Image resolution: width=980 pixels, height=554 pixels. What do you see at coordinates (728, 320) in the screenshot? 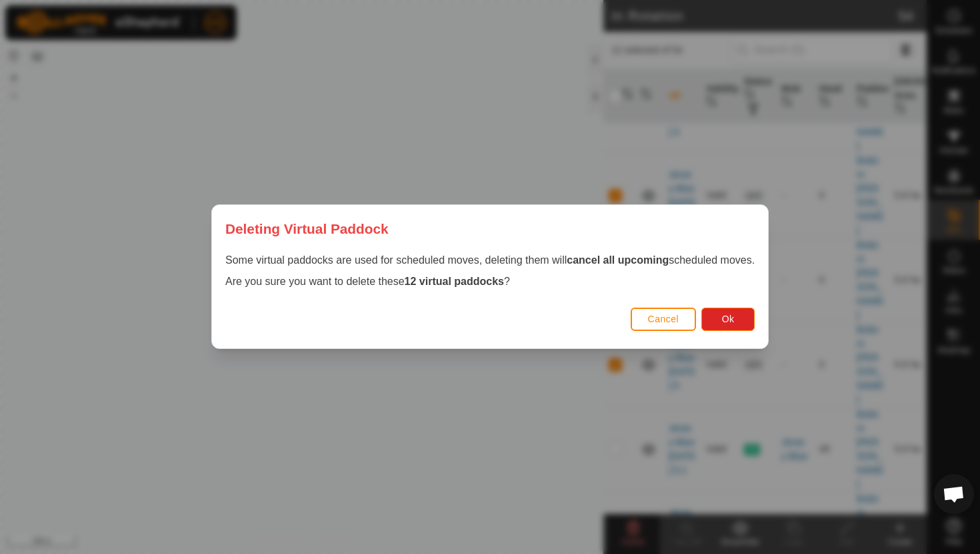
I see `button: Ok` at bounding box center [728, 320].